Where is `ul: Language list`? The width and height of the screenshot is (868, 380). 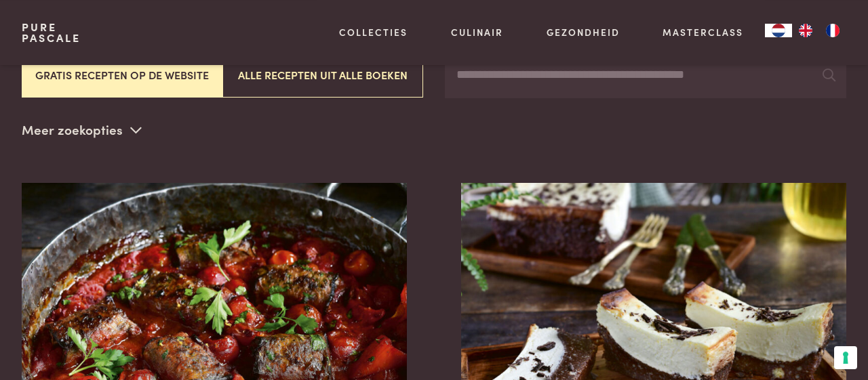
ul: Language list is located at coordinates (819, 30).